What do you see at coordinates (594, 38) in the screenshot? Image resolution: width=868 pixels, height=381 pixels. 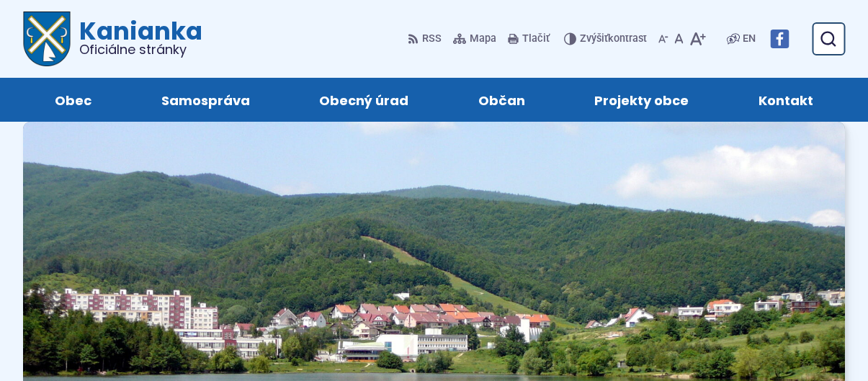 I see `span: Zvýšiť` at bounding box center [594, 38].